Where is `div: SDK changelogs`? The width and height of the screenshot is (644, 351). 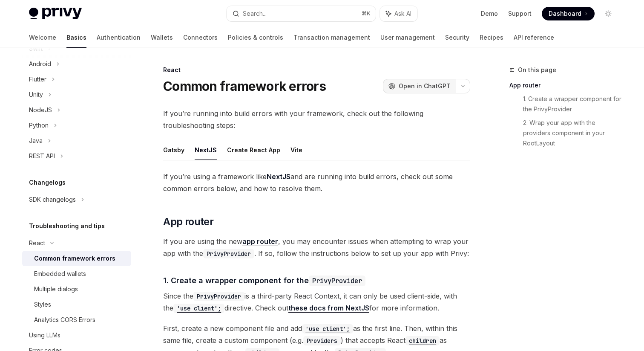 div: SDK changelogs is located at coordinates (52, 200).